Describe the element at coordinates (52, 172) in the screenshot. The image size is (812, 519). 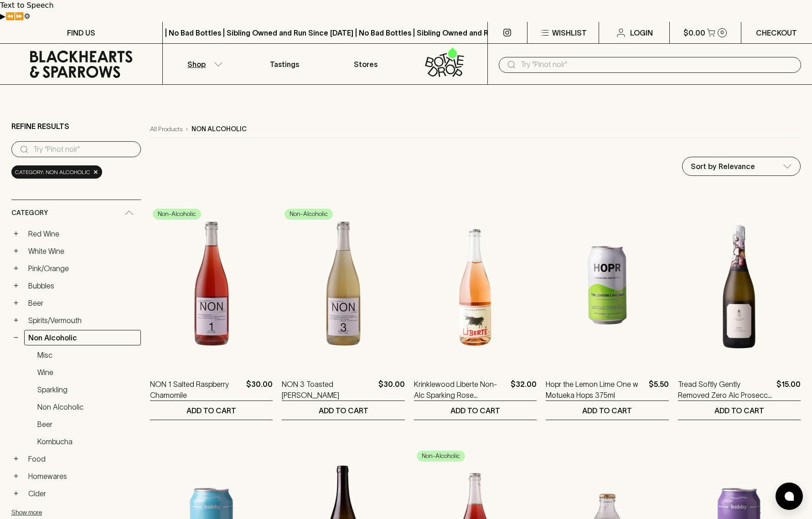
I see `span: Category: non alcoholic` at that location.